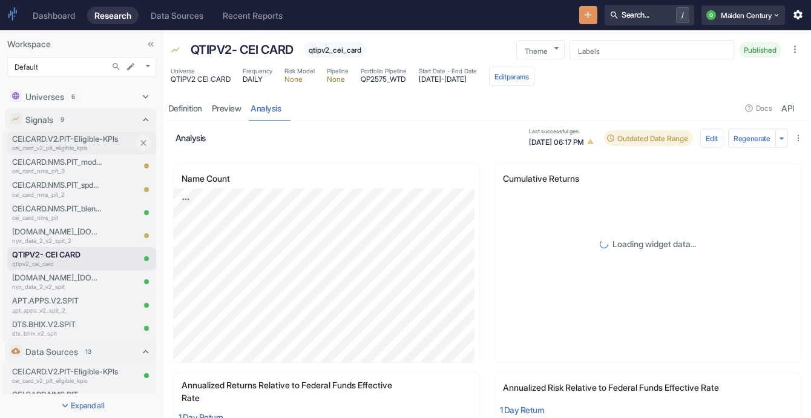 The image size is (811, 418). I want to click on span: Published, so click(760, 50).